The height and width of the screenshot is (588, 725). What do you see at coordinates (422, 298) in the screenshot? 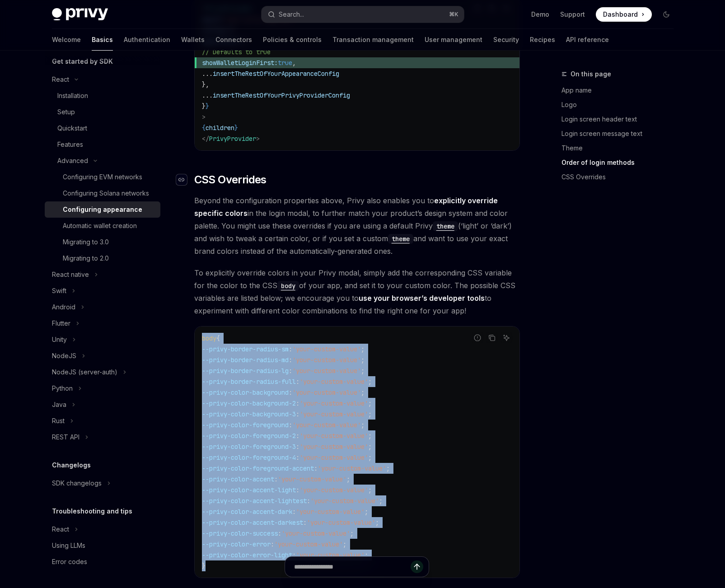
I see `a: use your browser’s developer tools` at bounding box center [422, 298].